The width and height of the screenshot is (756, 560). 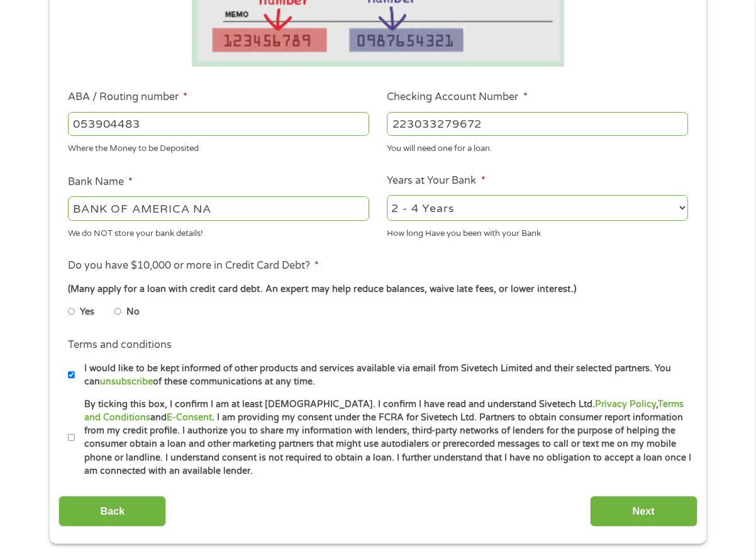 I want to click on input: Next, so click(x=644, y=511).